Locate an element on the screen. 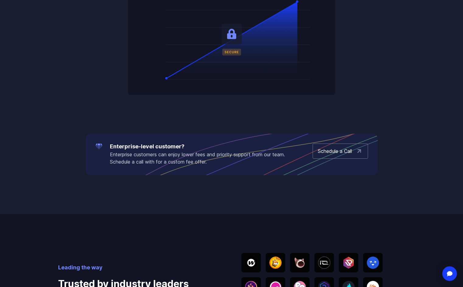 Image resolution: width=463 pixels, height=287 pixels. p: Schedule a Call is located at coordinates (335, 151).